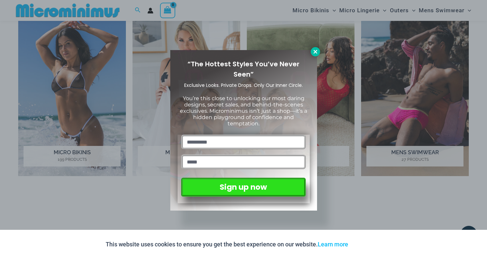  Describe the element at coordinates (243, 187) in the screenshot. I see `button: Sign up now` at that location.